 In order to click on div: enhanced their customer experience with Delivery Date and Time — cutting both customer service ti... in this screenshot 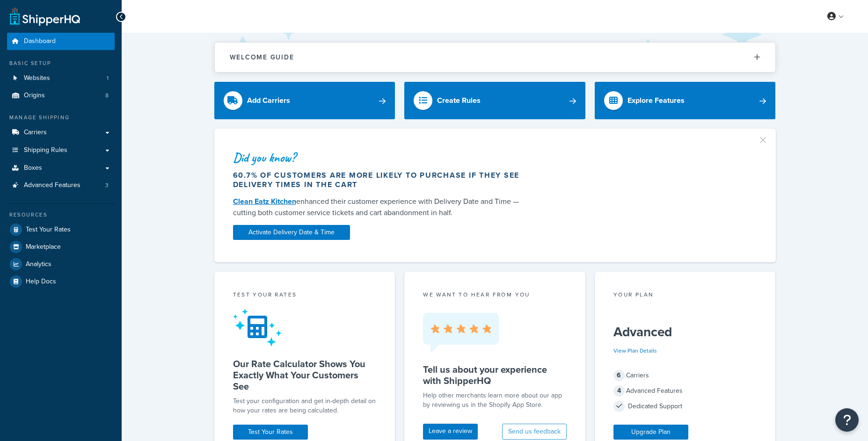, I will do `click(381, 207)`.